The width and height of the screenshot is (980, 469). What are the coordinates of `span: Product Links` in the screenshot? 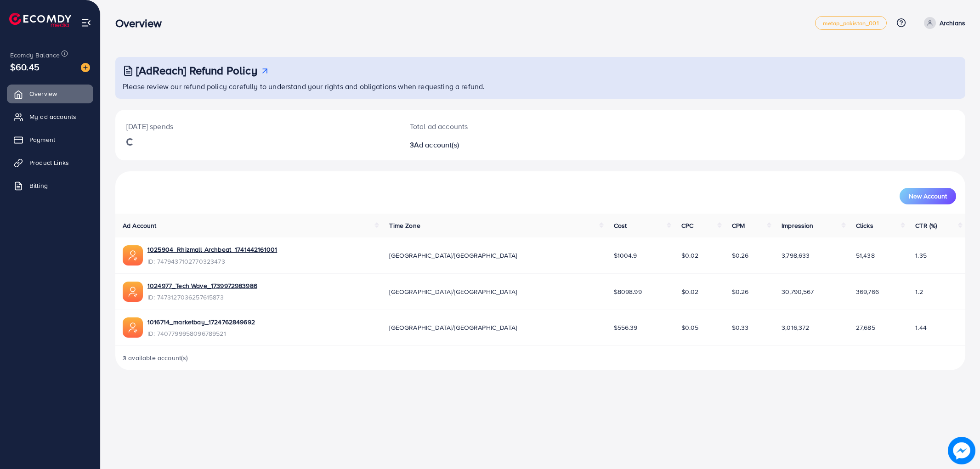 It's located at (49, 162).